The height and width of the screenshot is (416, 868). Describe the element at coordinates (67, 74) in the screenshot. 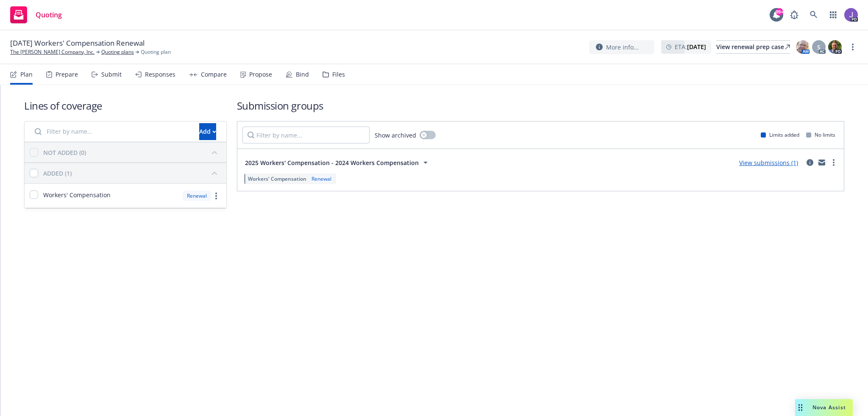

I see `div: Prepare` at that location.